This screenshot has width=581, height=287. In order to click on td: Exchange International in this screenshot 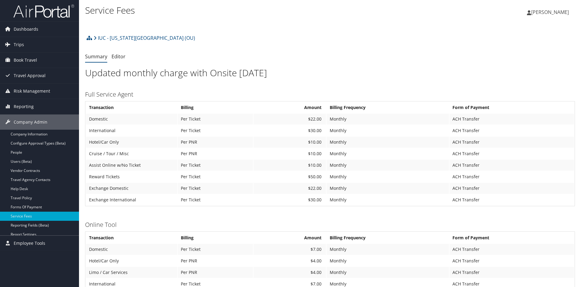, I will do `click(131, 200)`.